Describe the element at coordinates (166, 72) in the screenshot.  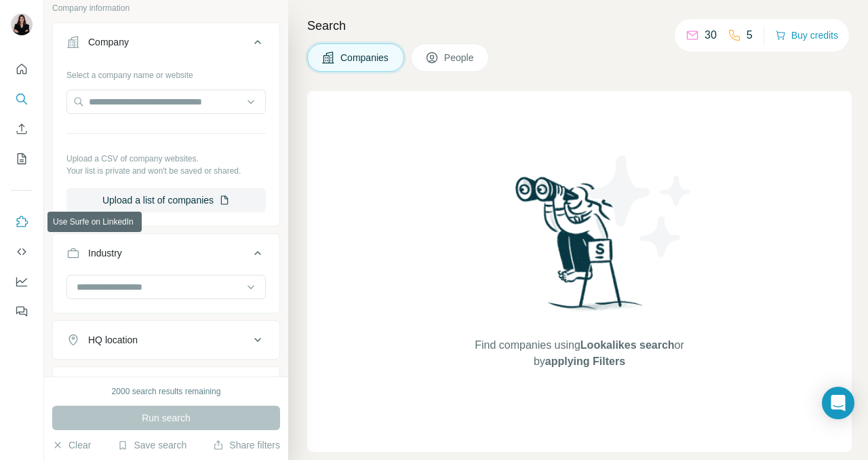
I see `div: Select a company name or website` at that location.